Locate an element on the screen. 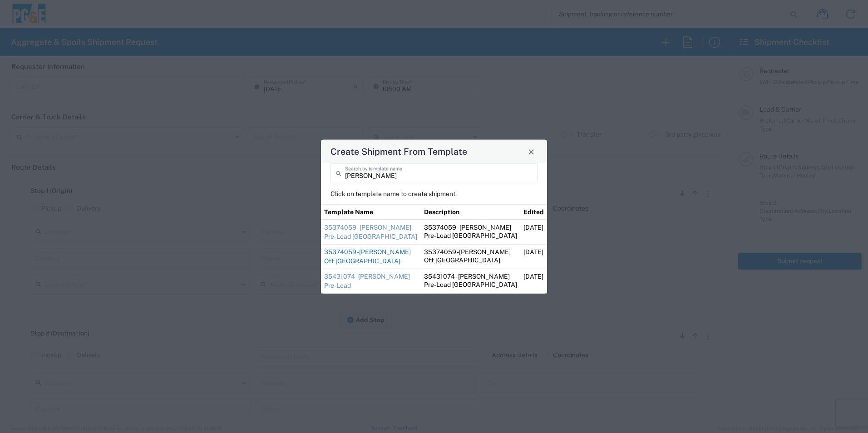 This screenshot has height=433, width=868. th: Template Name is located at coordinates (371, 212).